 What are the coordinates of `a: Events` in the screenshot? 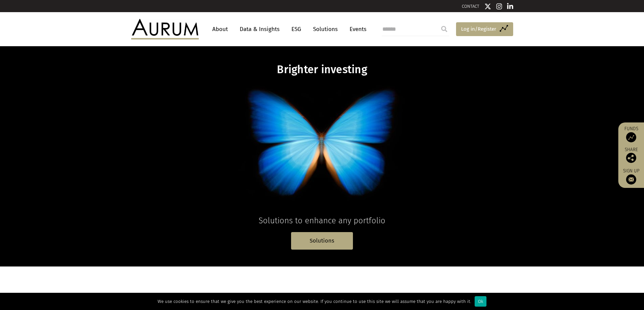 It's located at (356, 29).